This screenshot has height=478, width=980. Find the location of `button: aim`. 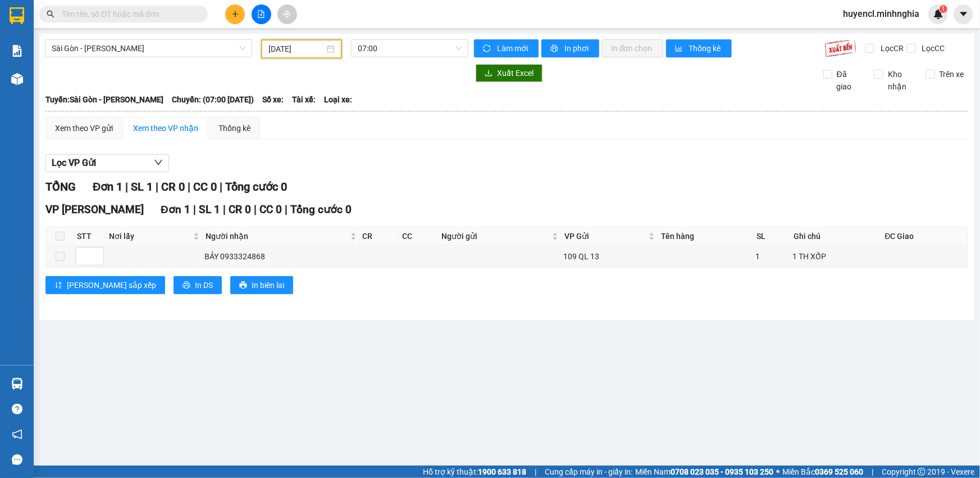

button: aim is located at coordinates (287, 14).